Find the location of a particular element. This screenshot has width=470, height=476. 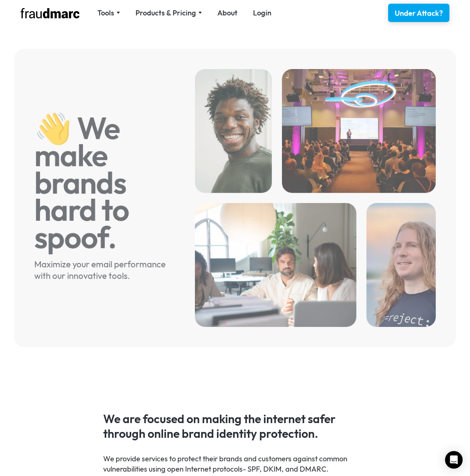

h4: We are focused on making the internet safer through online brand identity protection. is located at coordinates (235, 426).